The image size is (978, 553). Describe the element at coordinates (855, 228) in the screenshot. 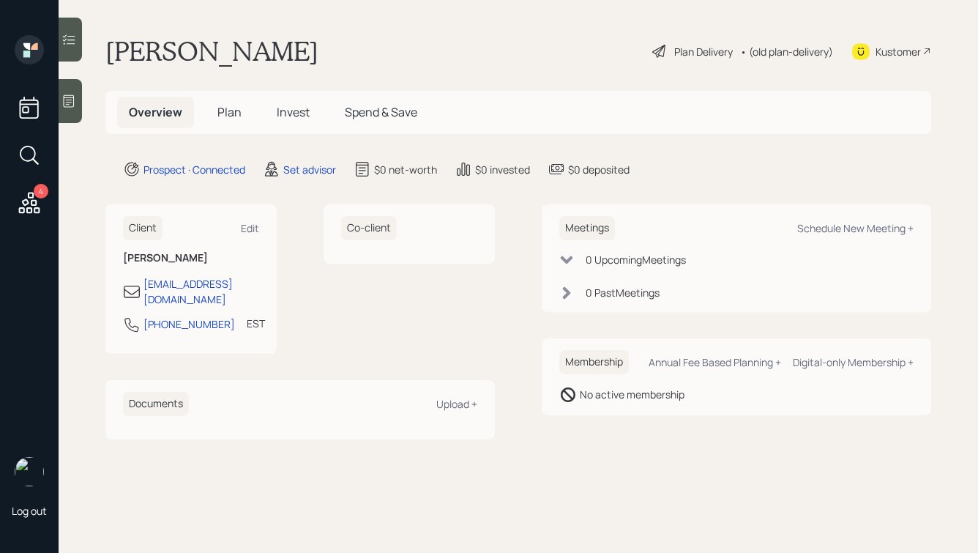

I see `div: Schedule New Meeting +` at that location.